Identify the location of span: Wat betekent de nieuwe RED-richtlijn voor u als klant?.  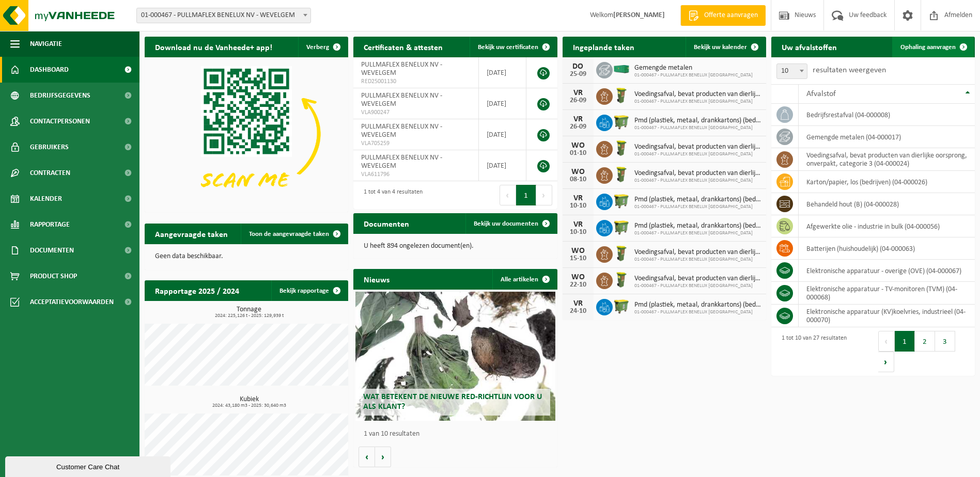
(453, 402).